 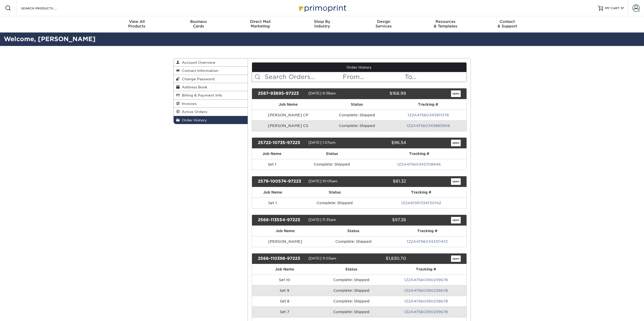 What do you see at coordinates (428, 115) in the screenshot?
I see `a: 1Z2A47560343911378` at bounding box center [428, 115].